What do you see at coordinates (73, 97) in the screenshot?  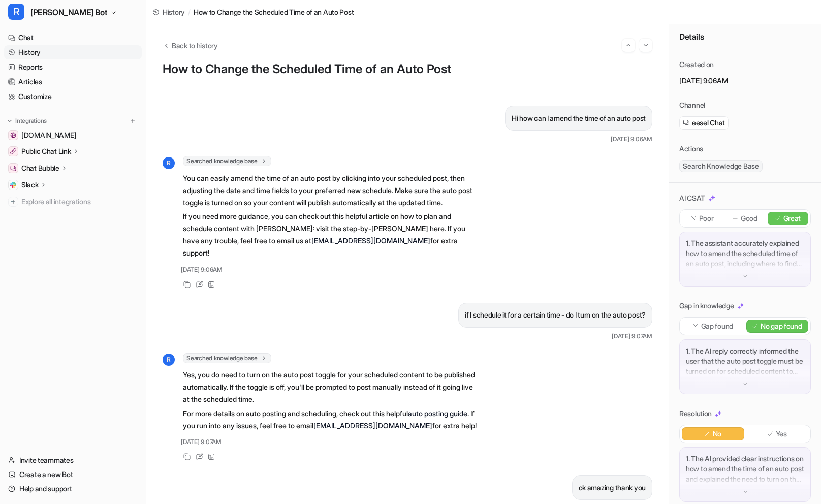 I see `a: Customize` at bounding box center [73, 97].